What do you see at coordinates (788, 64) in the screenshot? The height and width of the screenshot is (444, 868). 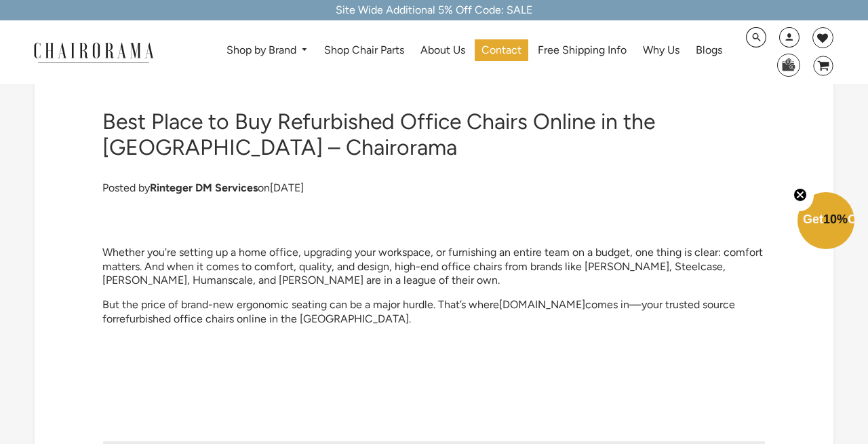 I see `img: WhatsApp_Image_2024-07-12_at_16.23.01.webp` at bounding box center [788, 64].